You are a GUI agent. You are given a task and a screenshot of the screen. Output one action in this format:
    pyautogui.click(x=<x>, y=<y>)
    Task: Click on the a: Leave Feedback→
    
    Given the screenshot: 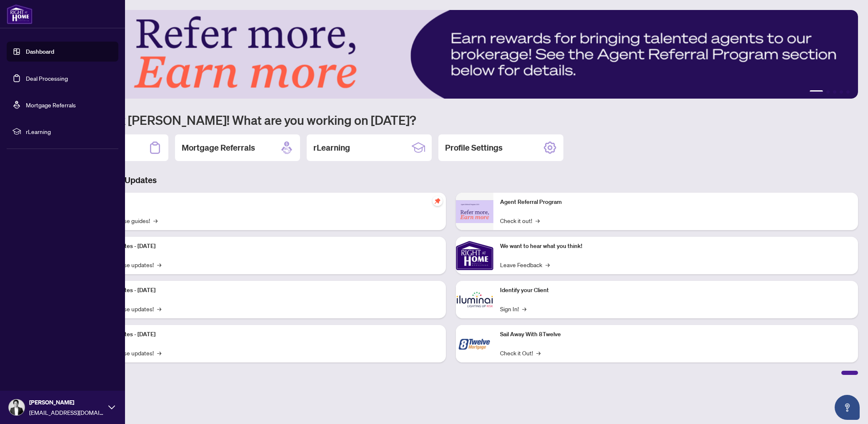 What is the action you would take?
    pyautogui.click(x=525, y=265)
    